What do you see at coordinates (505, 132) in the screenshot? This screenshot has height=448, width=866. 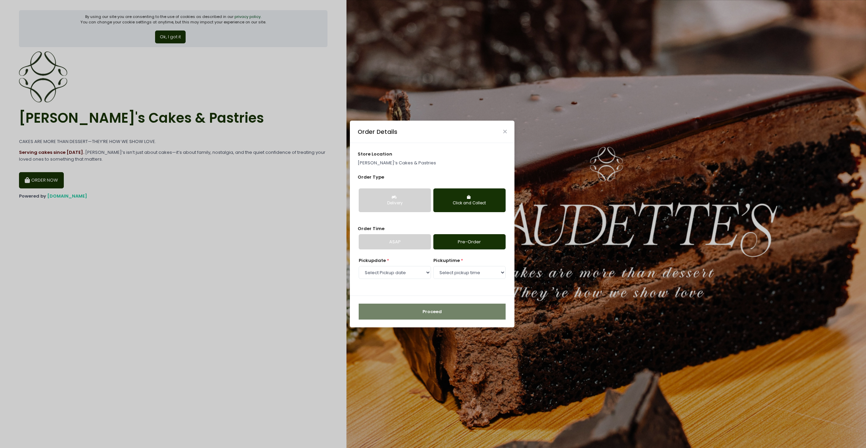 I see `button: Close` at bounding box center [505, 132].